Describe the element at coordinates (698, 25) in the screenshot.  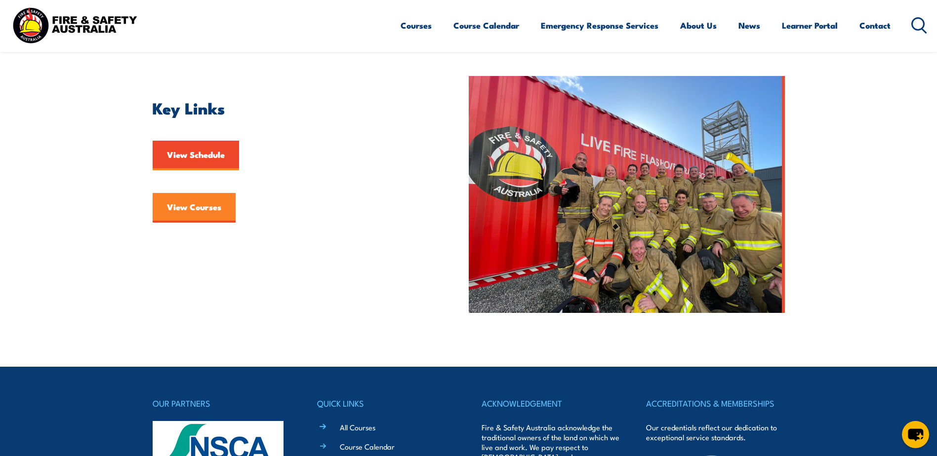
I see `a: About Us` at that location.